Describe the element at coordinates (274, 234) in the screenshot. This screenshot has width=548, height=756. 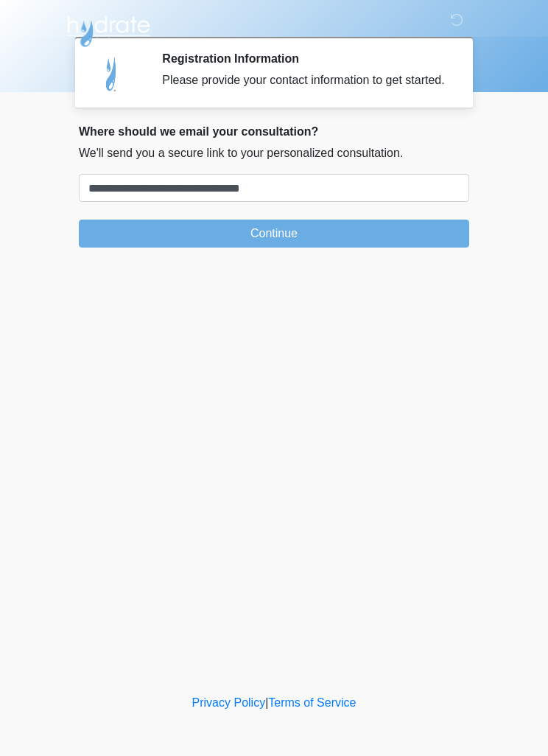
I see `button: Continue` at that location.